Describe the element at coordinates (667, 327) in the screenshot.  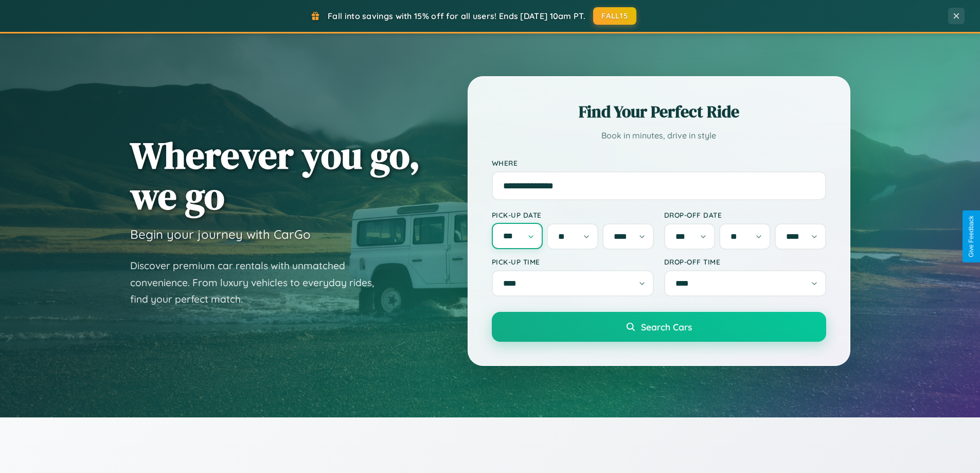
I see `span: Search Cars` at that location.